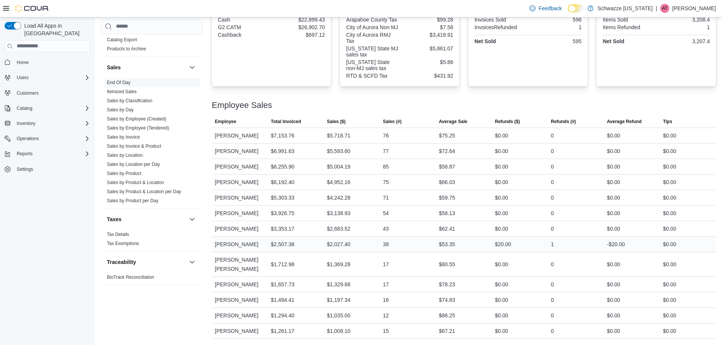  What do you see at coordinates (575, 8) in the screenshot?
I see `input: Dark Mode` at bounding box center [575, 8].